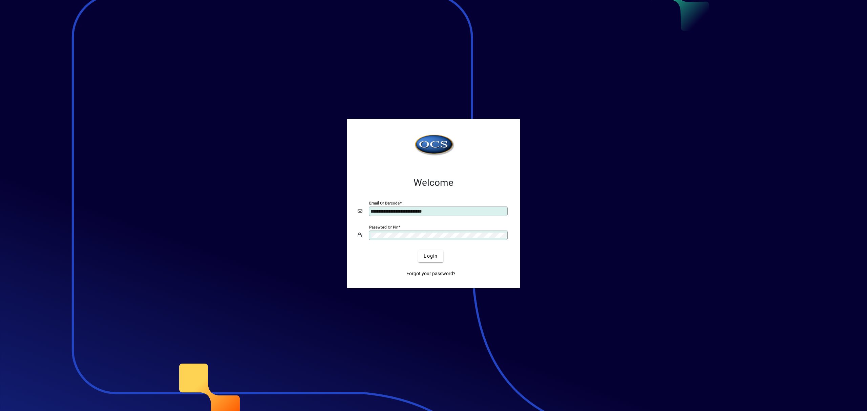 This screenshot has height=411, width=867. What do you see at coordinates (384, 227) in the screenshot?
I see `mat-label: Password or Pin` at bounding box center [384, 227].